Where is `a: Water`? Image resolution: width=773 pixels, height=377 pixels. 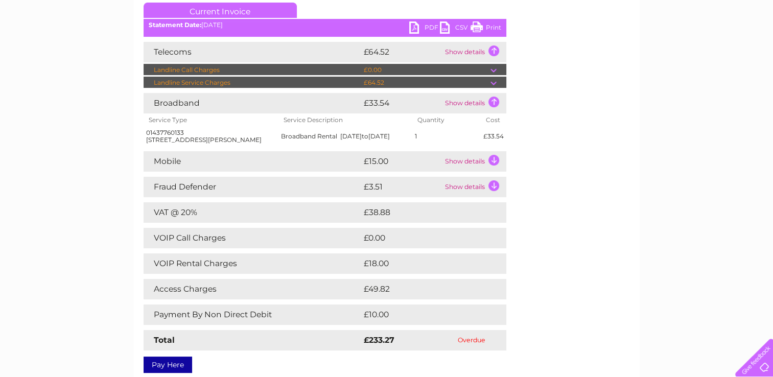
a: Water is located at coordinates (603, 47).